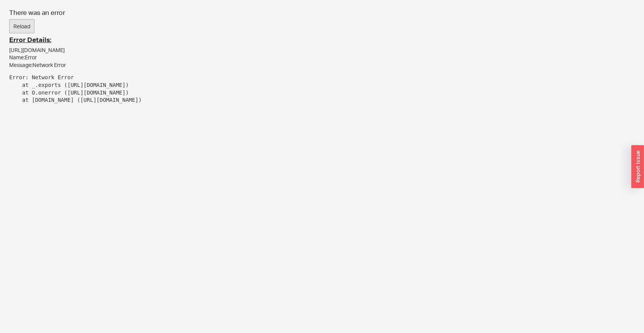  I want to click on div: Name: Error, so click(322, 57).